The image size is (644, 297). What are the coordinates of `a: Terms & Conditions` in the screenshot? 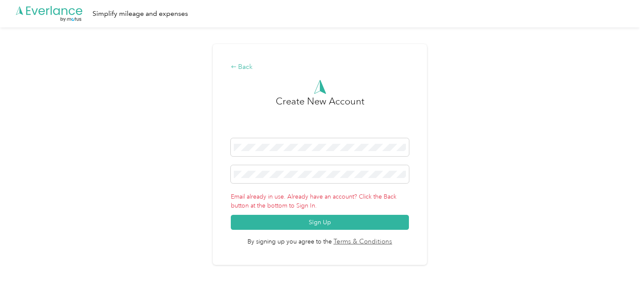 It's located at (362, 242).